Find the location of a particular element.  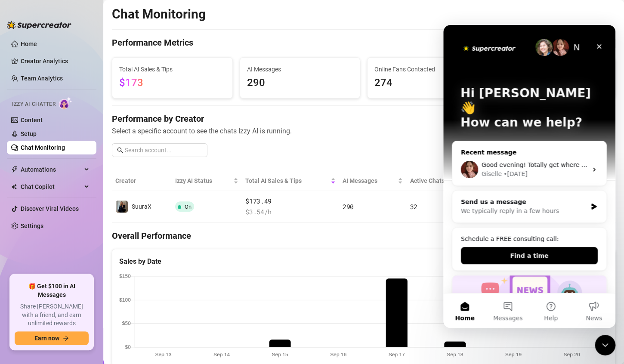

div: Profile image for Nir is located at coordinates (133, 23).